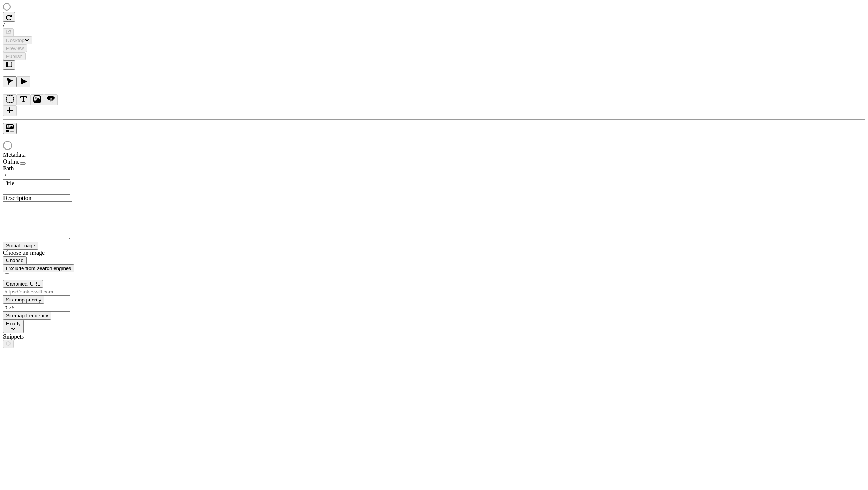  I want to click on button: Text, so click(23, 99).